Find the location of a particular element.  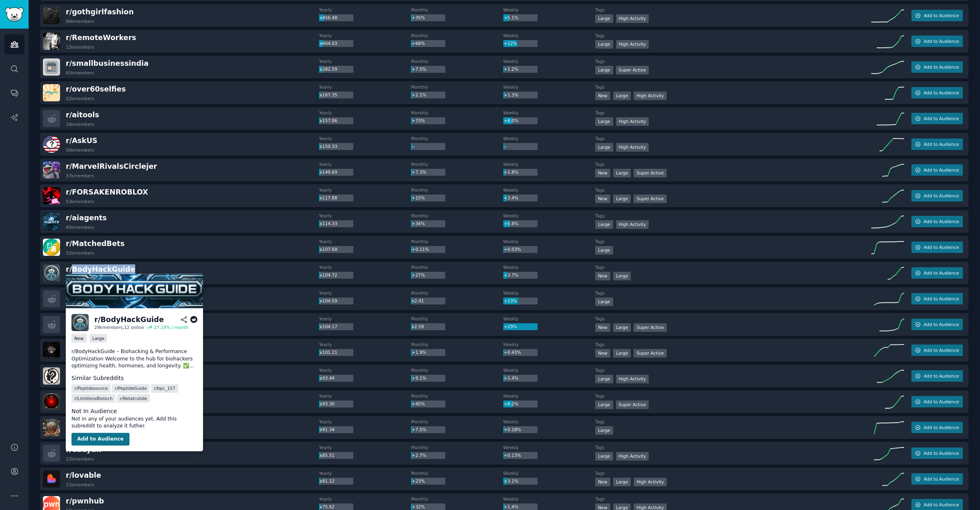

span: +27% is located at coordinates (418, 275).